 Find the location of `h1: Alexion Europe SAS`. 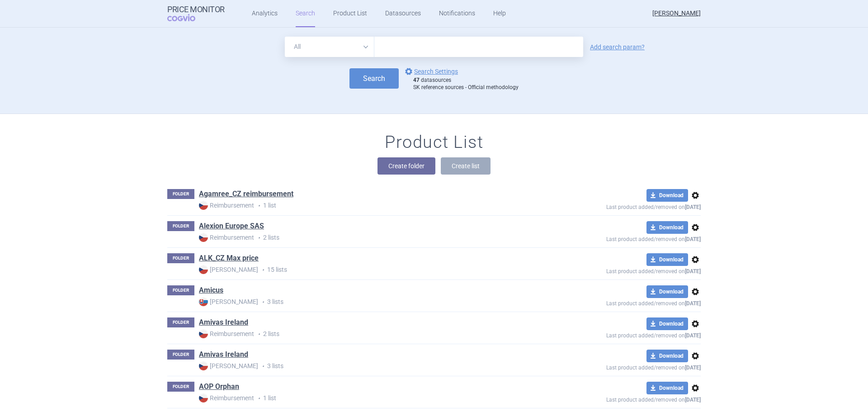

h1: Alexion Europe SAS is located at coordinates (231, 227).